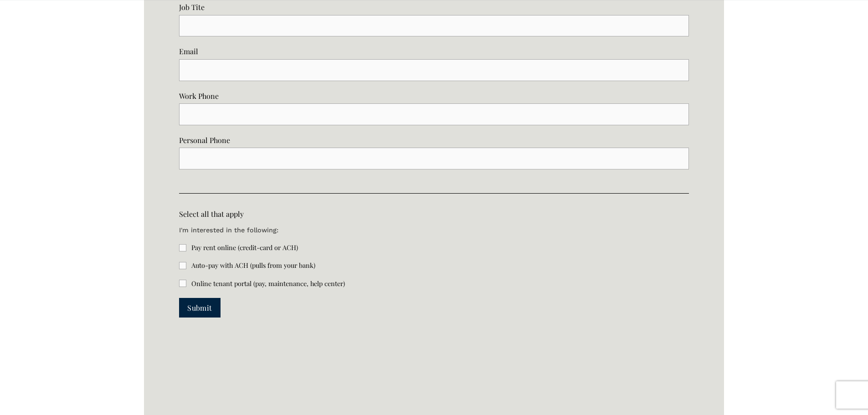  What do you see at coordinates (211, 214) in the screenshot?
I see `span: Select all that apply` at bounding box center [211, 214].